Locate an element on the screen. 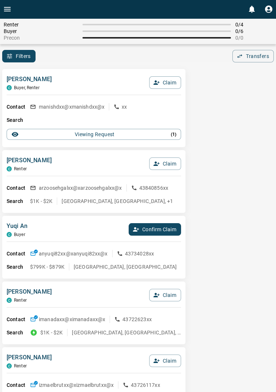 Image resolution: width=276 pixels, height=392 pixels. button: Confirm Claim is located at coordinates (155, 229).